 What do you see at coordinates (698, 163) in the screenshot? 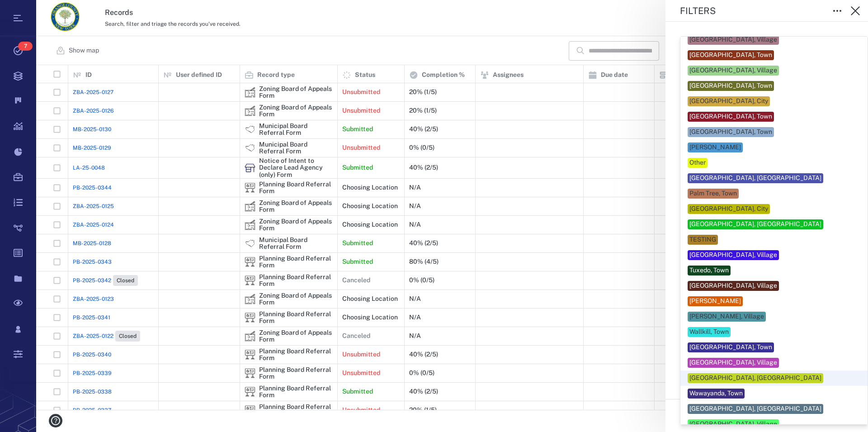
I see `div: Other` at bounding box center [698, 163].